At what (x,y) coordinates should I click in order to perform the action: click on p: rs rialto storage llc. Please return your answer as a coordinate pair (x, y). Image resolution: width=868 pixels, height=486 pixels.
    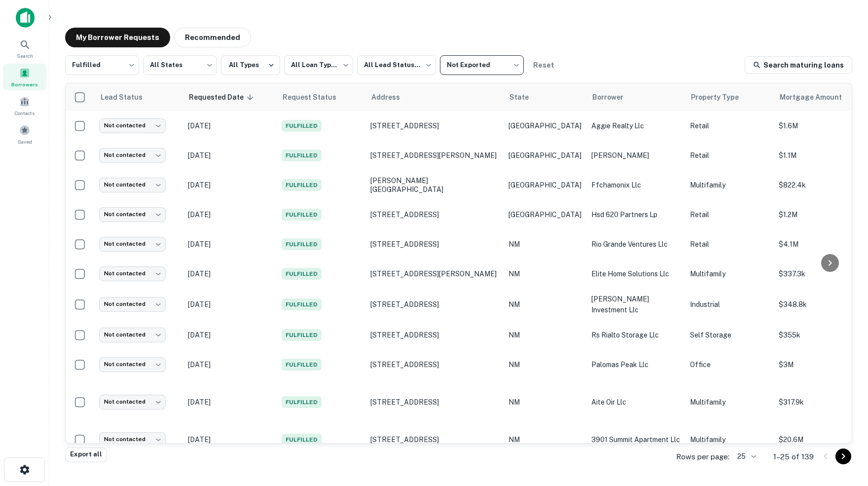
    Looking at the image, I should click on (636, 335).